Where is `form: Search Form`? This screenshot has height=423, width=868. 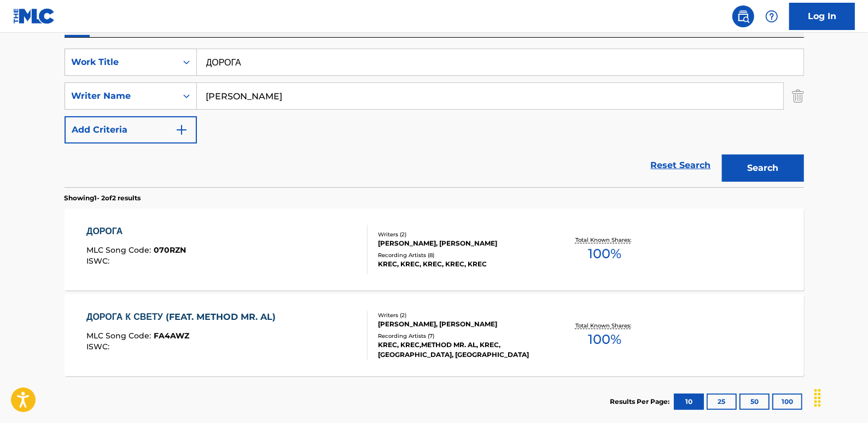
form: Search Form is located at coordinates (434, 118).